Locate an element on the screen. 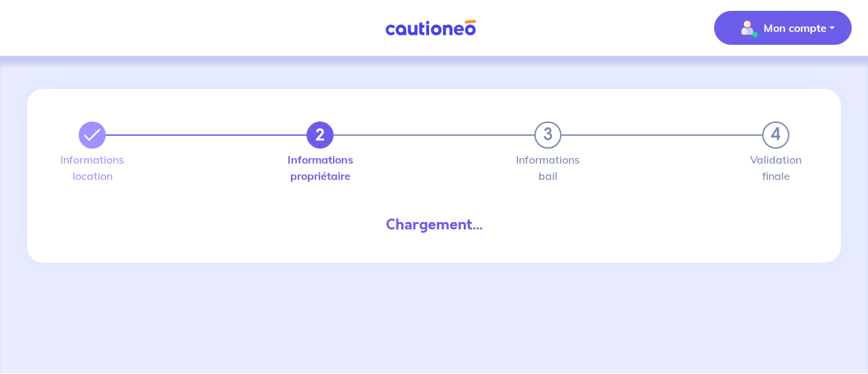  button: illu_account_valid_menu.svgMon compte is located at coordinates (783, 28).